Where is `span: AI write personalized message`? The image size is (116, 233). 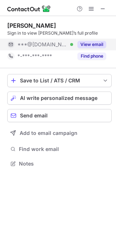 span: AI write personalized message is located at coordinates (59, 98).